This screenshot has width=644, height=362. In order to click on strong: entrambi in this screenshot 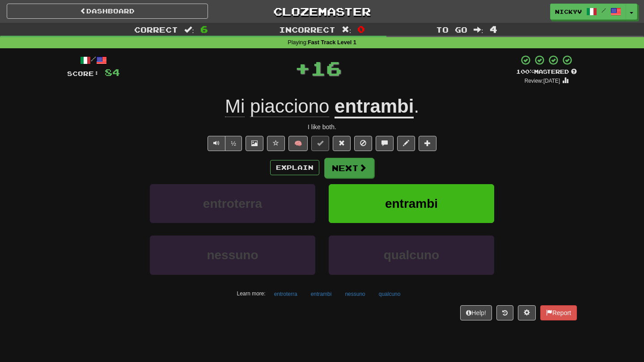, I will do `click(374, 107)`.